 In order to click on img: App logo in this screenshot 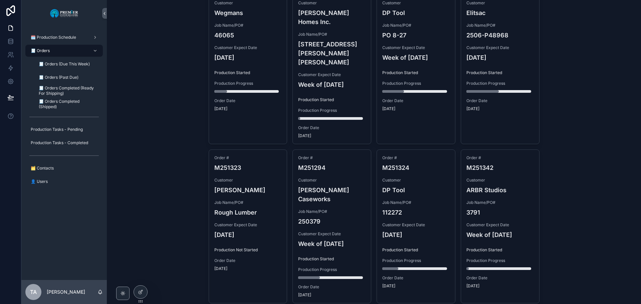, I will do `click(64, 13)`.